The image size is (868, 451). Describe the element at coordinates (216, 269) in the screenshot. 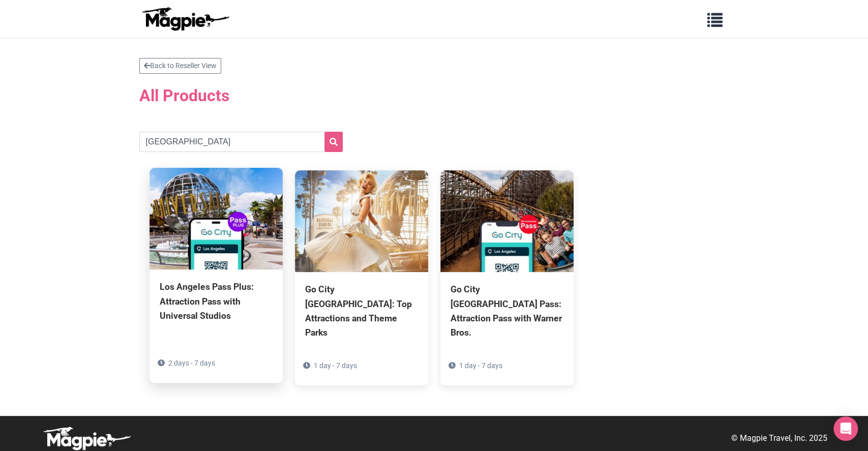

I see `a: Los Angeles Pass Plus: Attraction Pass with Universal Studios 2 days - 7 days` at that location.